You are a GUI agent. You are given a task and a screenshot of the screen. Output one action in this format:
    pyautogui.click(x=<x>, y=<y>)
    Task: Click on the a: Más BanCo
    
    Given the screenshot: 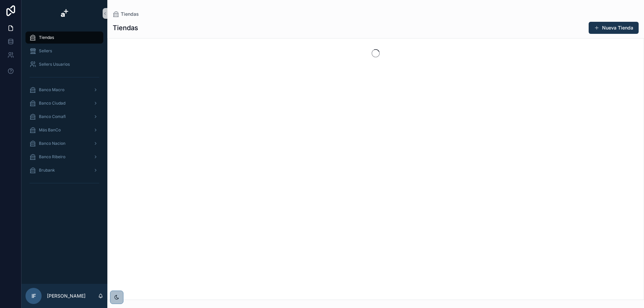 What is the action you would take?
    pyautogui.click(x=65, y=130)
    